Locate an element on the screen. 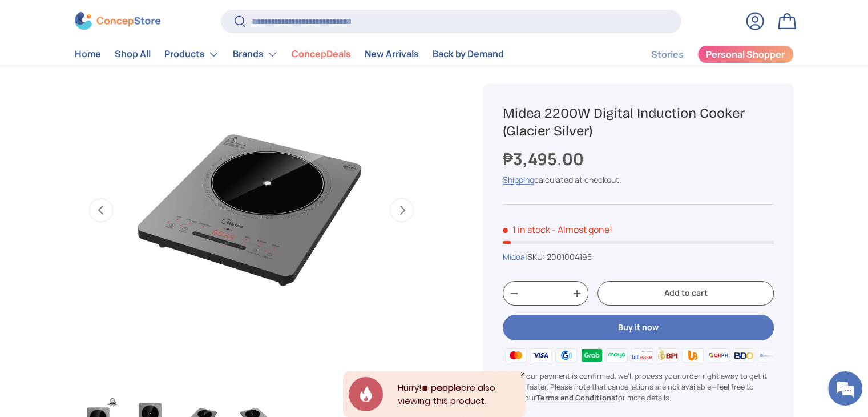 The image size is (868, 417). p: Once your payment is confirmed, we'll process your order right away to get it to you faster. Plea... is located at coordinates (638, 387).